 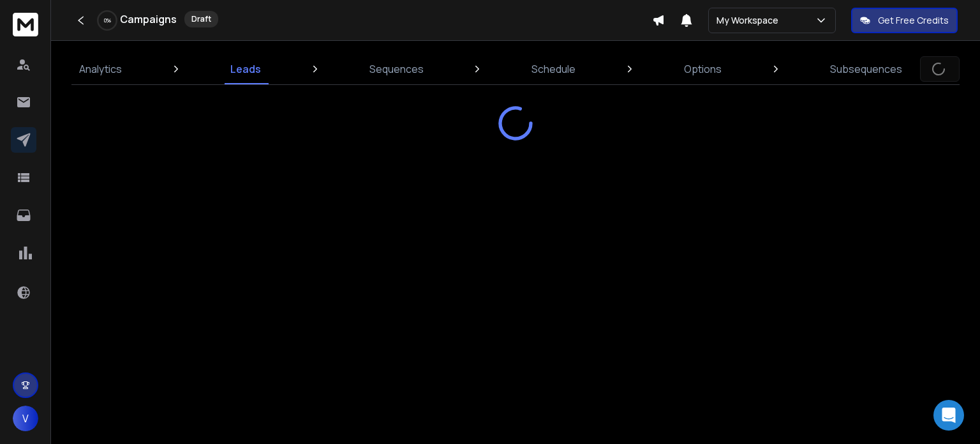 I want to click on p: Leads, so click(x=246, y=69).